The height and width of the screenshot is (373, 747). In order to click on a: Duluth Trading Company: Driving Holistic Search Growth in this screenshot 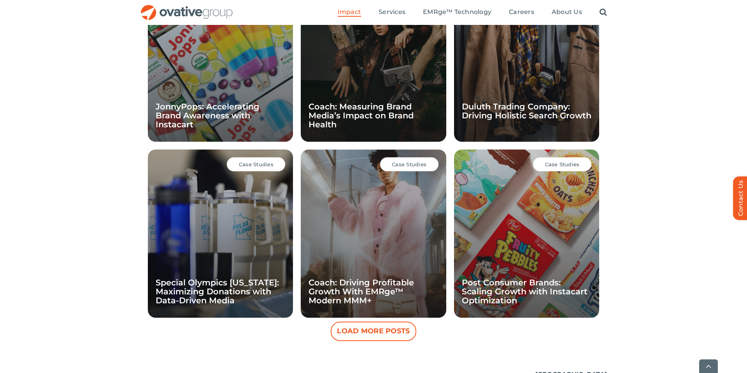, I will do `click(527, 111)`.